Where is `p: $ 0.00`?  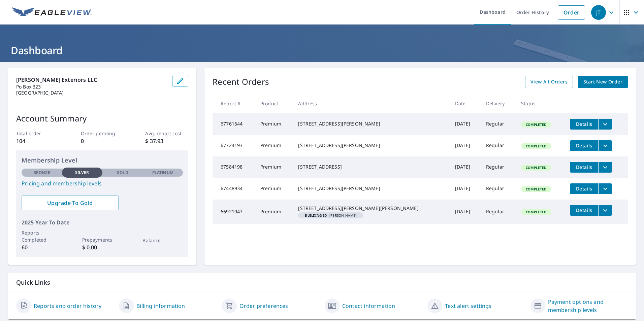
p: $ 0.00 is located at coordinates (102, 248).